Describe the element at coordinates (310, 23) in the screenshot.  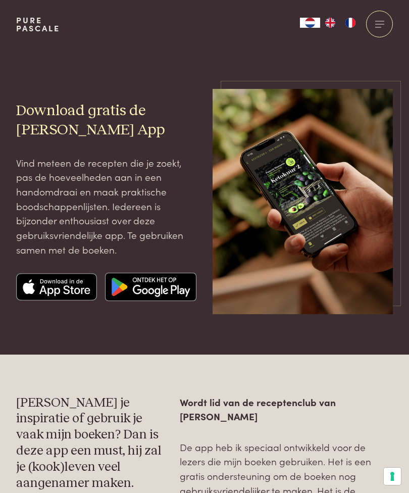
I see `div: Language` at that location.